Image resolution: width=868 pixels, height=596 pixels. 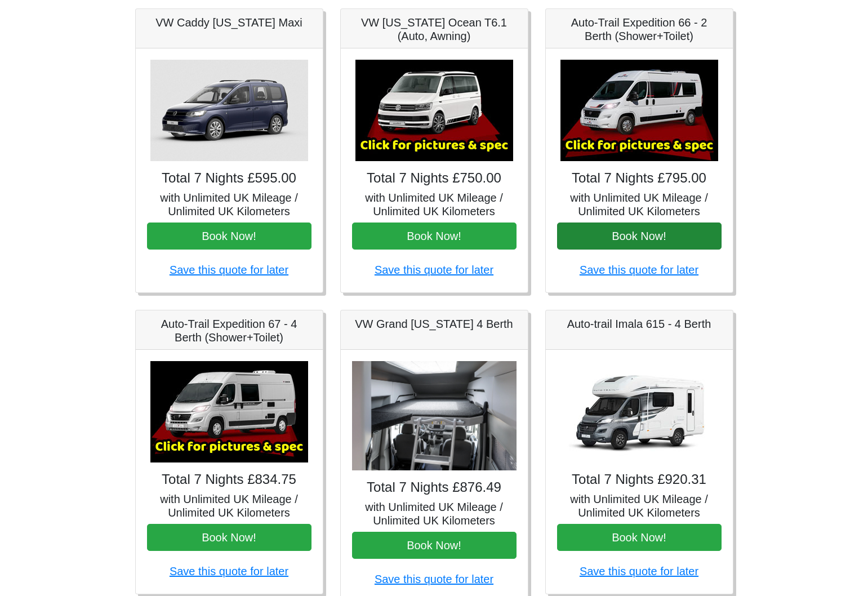 I want to click on h5: Auto-trail Imala 615 - 4 Berth, so click(x=639, y=324).